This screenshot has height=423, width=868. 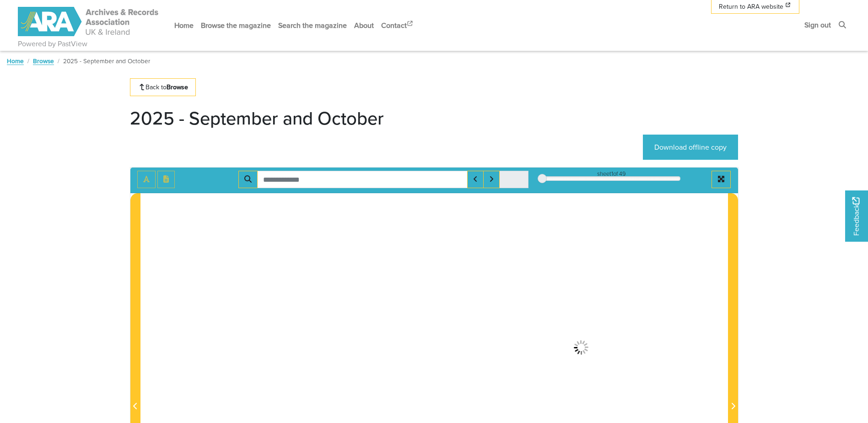 I want to click on span: 1, so click(x=612, y=174).